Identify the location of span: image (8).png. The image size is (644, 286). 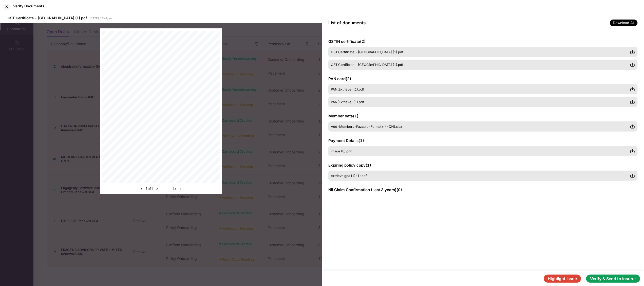
(342, 151).